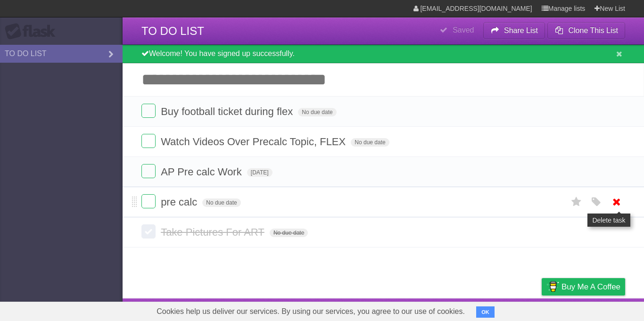 This screenshot has height=321, width=644. I want to click on span: TO DO LIST, so click(172, 31).